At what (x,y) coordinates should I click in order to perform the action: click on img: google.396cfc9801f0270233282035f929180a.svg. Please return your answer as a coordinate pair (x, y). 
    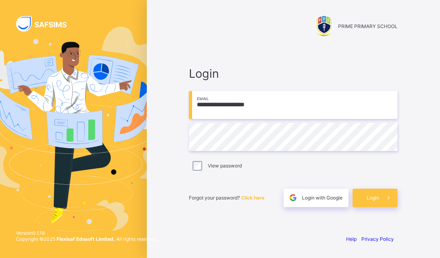
    Looking at the image, I should click on (293, 198).